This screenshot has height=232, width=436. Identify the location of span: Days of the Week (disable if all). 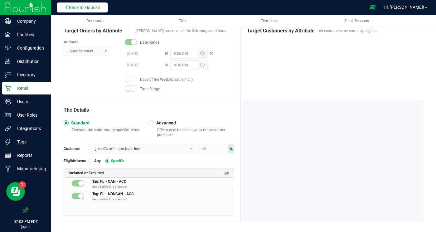
(166, 80).